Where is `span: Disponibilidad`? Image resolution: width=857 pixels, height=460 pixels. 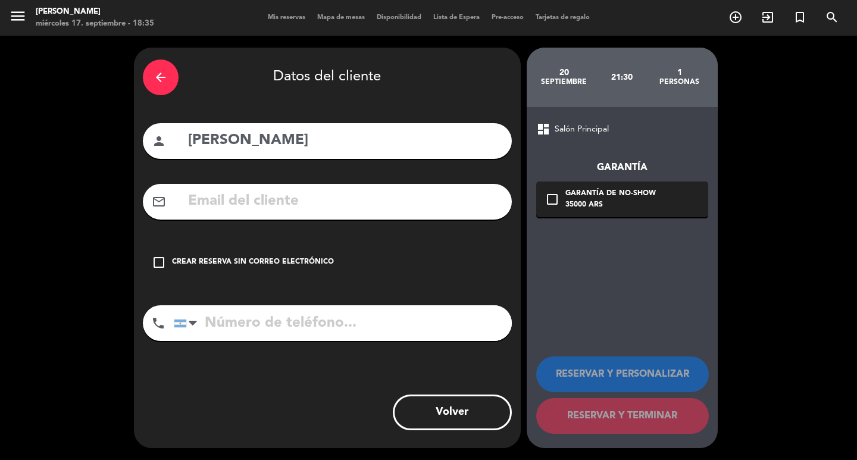
span: Disponibilidad is located at coordinates (399, 17).